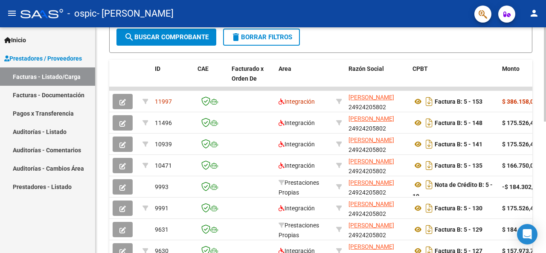  What do you see at coordinates (519, 101) in the screenshot?
I see `strong: $ 386.158,08` at bounding box center [519, 101].